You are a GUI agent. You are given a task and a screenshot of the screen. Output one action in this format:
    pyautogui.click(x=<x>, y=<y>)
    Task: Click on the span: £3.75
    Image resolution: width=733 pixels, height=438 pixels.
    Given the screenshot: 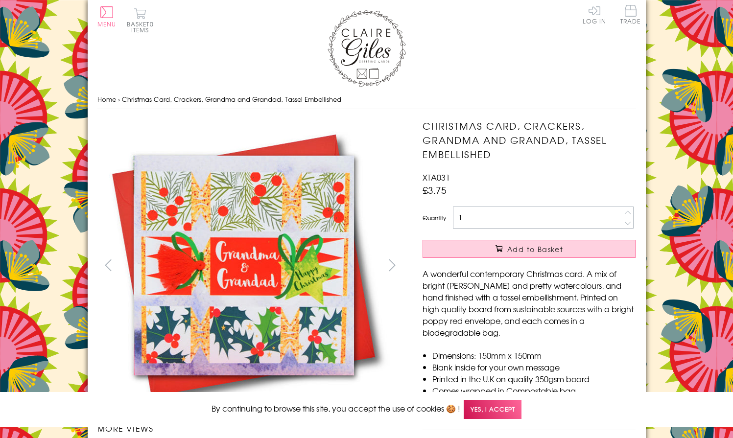 What is the action you would take?
    pyautogui.click(x=434, y=190)
    